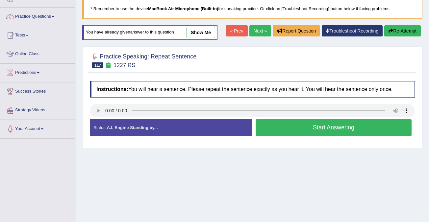 This screenshot has height=222, width=429. Describe the element at coordinates (132, 128) in the screenshot. I see `strong: A.I. Engine Standing by...` at that location.